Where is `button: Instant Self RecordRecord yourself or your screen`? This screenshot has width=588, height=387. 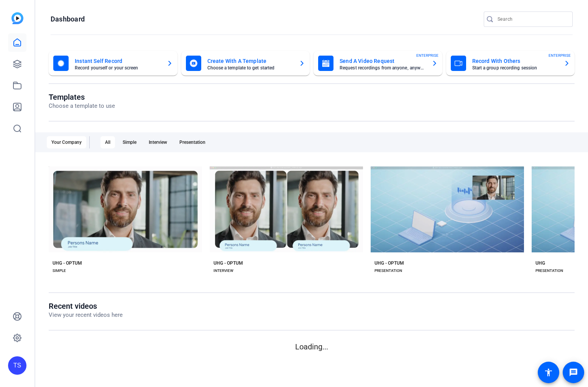
button: Instant Self RecordRecord yourself or your screen is located at coordinates (113, 64).